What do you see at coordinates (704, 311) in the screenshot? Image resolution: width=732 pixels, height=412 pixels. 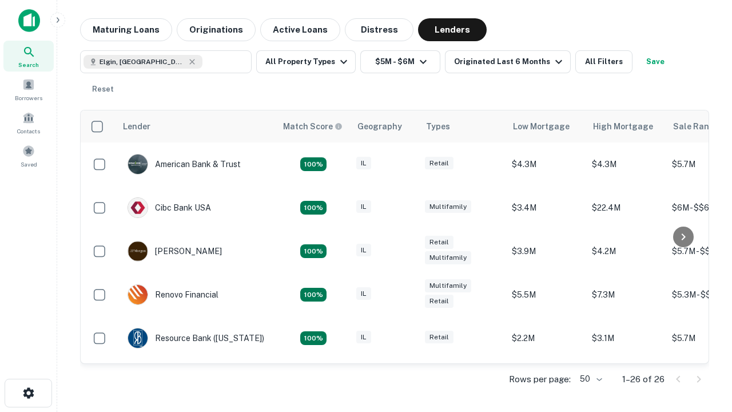 I see `div: Chat Widget` at bounding box center [704, 311].